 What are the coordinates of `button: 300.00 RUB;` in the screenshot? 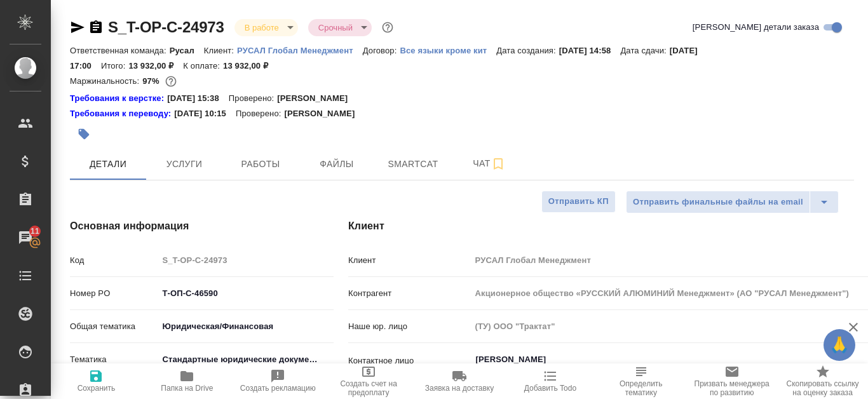 It's located at (171, 82).